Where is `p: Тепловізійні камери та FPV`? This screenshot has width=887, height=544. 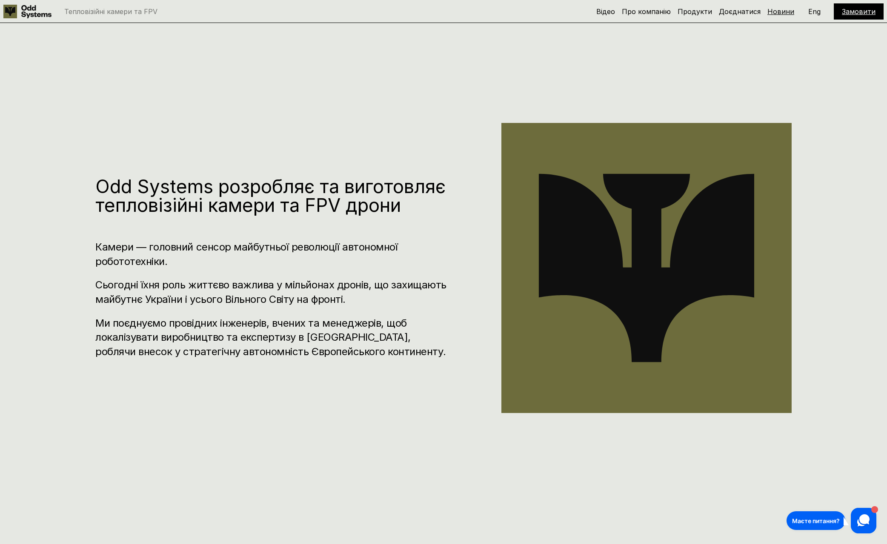 p: Тепловізійні камери та FPV is located at coordinates (111, 11).